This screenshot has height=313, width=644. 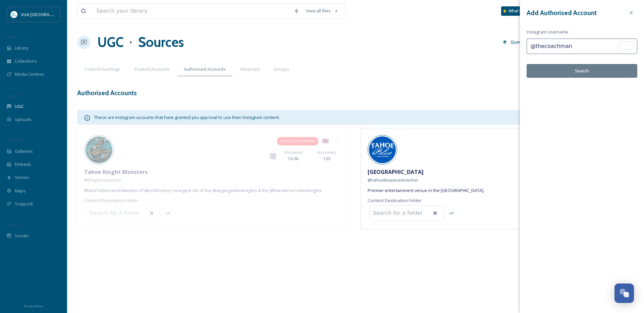 What do you see at coordinates (203, 190) in the screenshot?
I see `span: #DareToDescend Member of @echlhockey Youngest sib of the @vegasgoldenknights & the @hendersonsilv...` at bounding box center [203, 190].